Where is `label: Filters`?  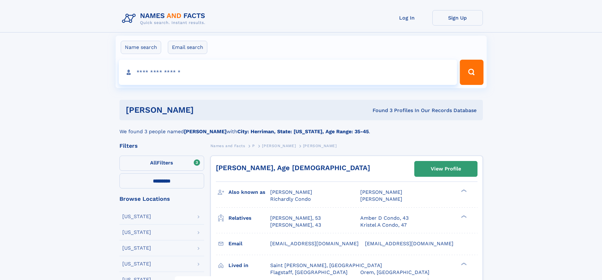
label: Filters is located at coordinates (162, 163).